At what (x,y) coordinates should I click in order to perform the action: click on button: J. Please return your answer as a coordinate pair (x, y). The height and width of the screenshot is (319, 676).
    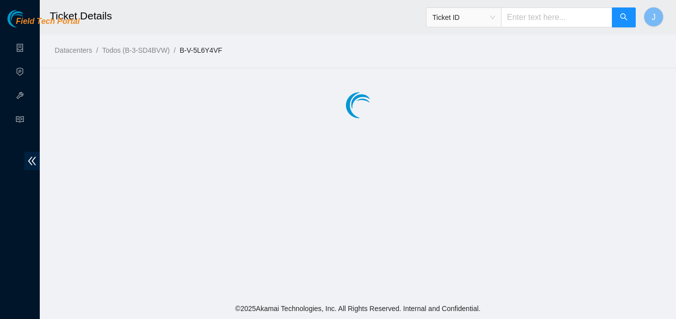
    Looking at the image, I should click on (654, 17).